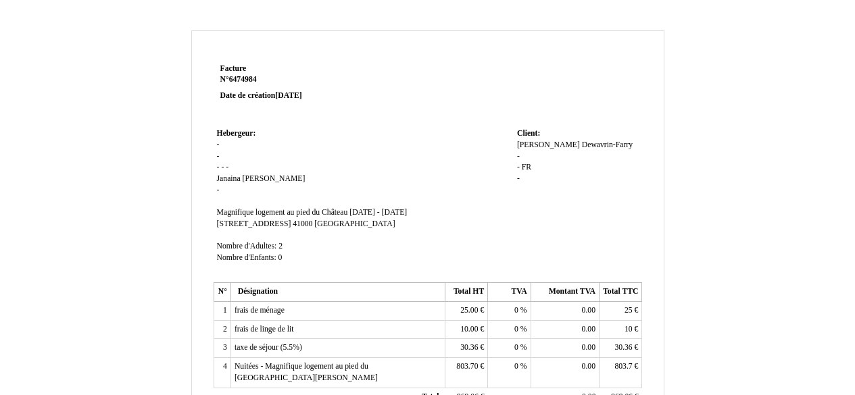 This screenshot has width=855, height=395. Describe the element at coordinates (247, 246) in the screenshot. I see `span: Nombre d'Adultes:` at that location.